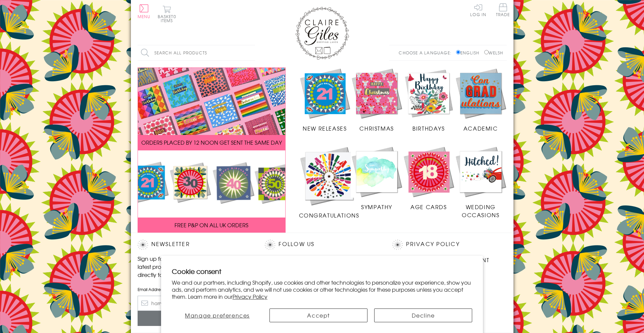 The height and width of the screenshot is (333, 644). What do you see at coordinates (329, 215) in the screenshot?
I see `span: Congratulations` at bounding box center [329, 215].